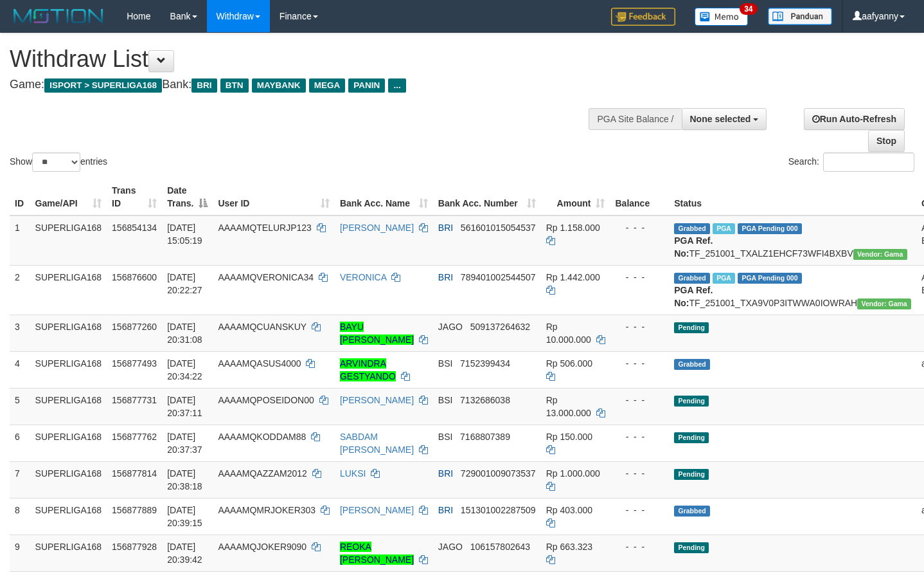 This screenshot has width=924, height=577. Describe the element at coordinates (20, 369) in the screenshot. I see `td: 4` at that location.